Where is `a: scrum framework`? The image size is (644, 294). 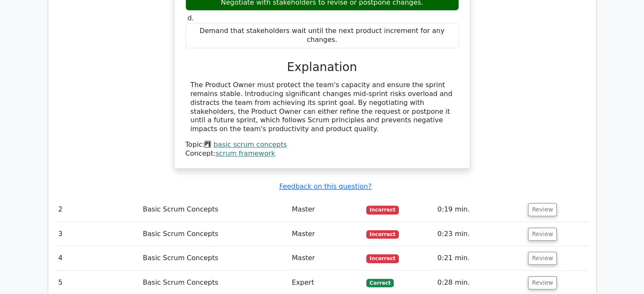 a: scrum framework is located at coordinates (245, 153).